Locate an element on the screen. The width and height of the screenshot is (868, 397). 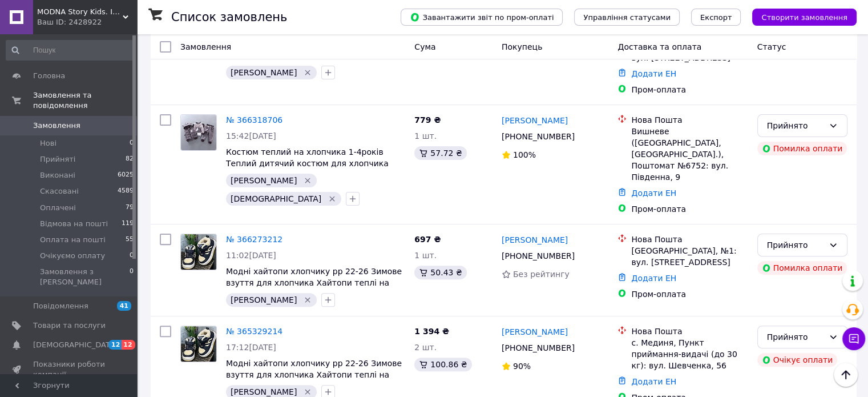
span: Виконані is located at coordinates (58, 175).